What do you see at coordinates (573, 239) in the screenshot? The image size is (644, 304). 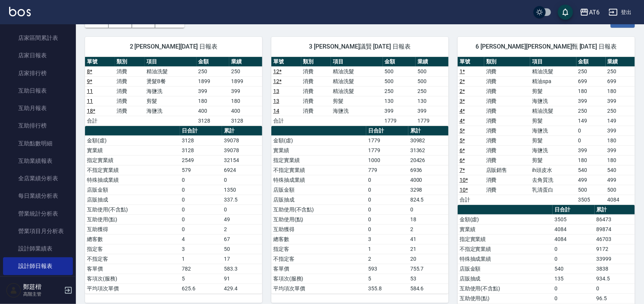 I see `td: 4084` at bounding box center [573, 239].